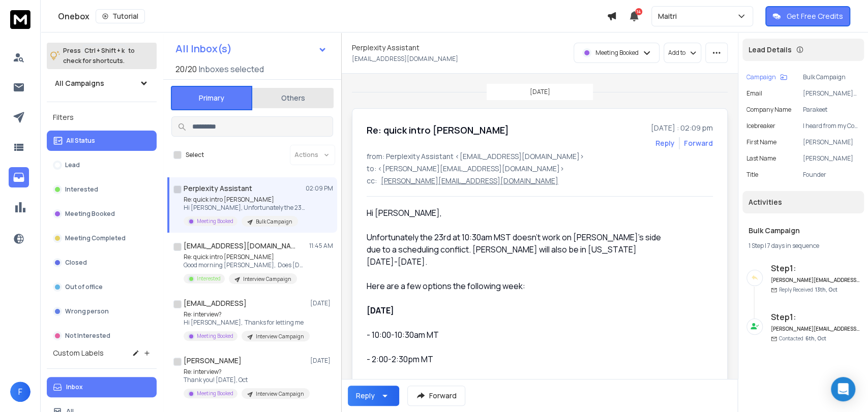  What do you see at coordinates (101, 117) in the screenshot?
I see `h3: Filters` at bounding box center [101, 117].